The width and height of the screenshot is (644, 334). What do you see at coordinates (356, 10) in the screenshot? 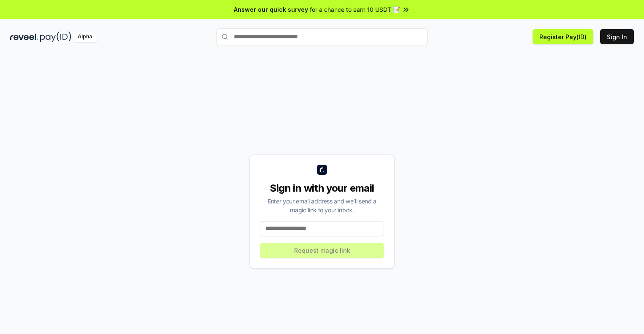
I see `span: for a chance to earn 10 USDT 📝` at bounding box center [356, 10].